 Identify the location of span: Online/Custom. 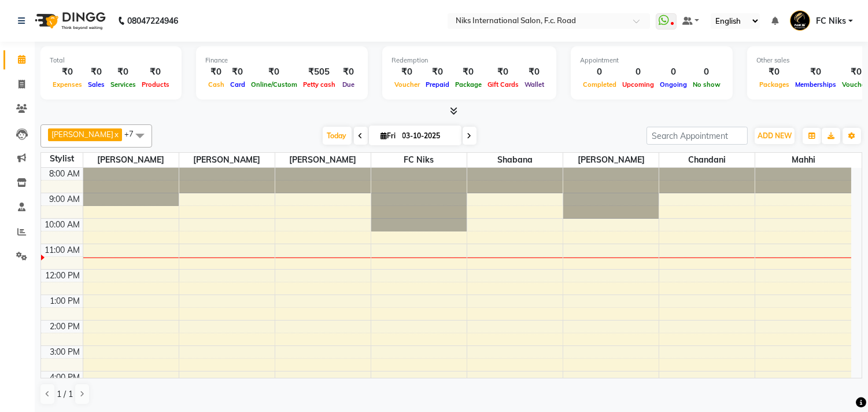
(274, 85).